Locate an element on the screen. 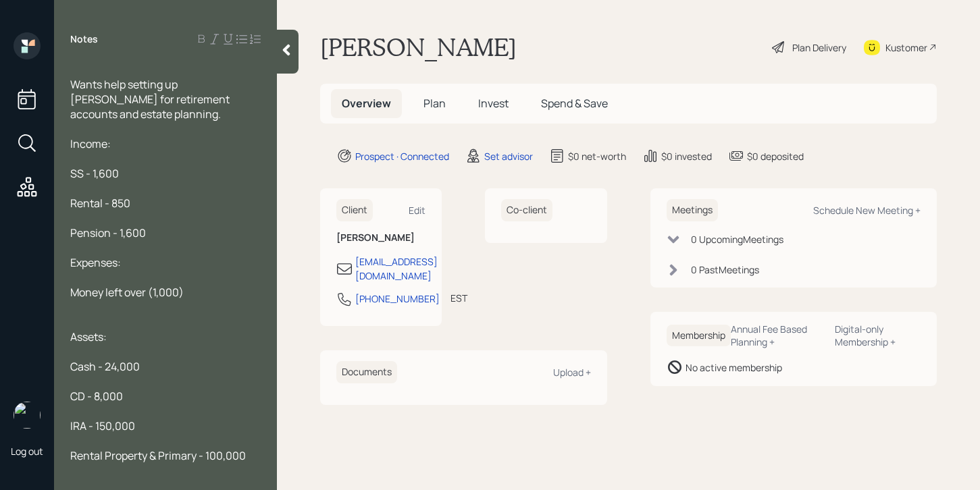 Image resolution: width=980 pixels, height=490 pixels. div: Edit is located at coordinates (417, 210).